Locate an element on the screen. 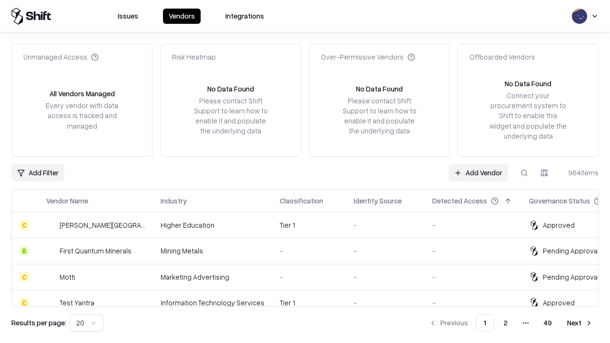 This screenshot has width=610, height=343. div: Motti is located at coordinates (67, 277).